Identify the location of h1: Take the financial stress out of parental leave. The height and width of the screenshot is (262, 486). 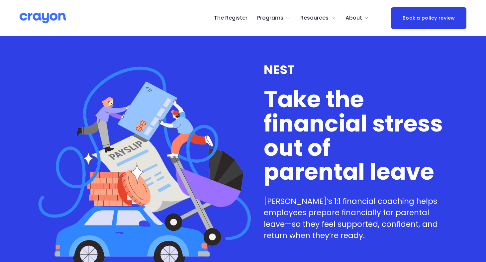
(356, 136).